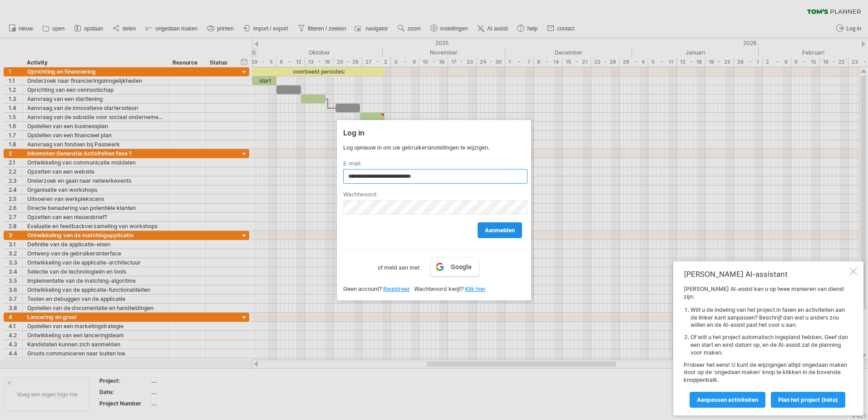 Image resolution: width=868 pixels, height=420 pixels. Describe the element at coordinates (434, 194) in the screenshot. I see `label: Wachtwoord:` at that location.